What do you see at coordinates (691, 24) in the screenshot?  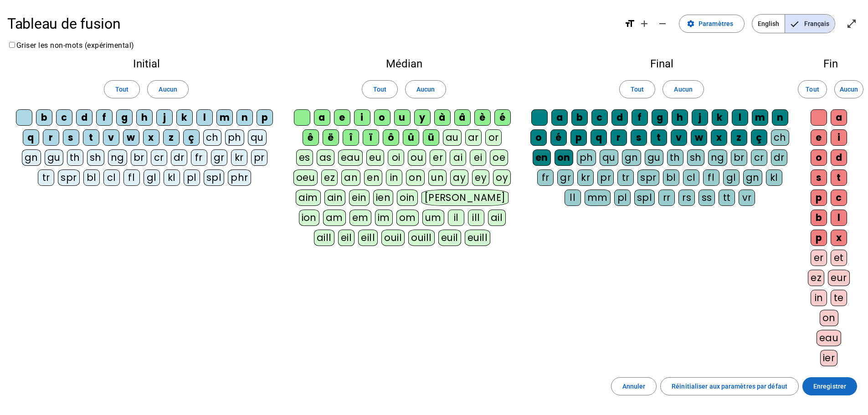 I see `mat-icon: settings` at bounding box center [691, 24].